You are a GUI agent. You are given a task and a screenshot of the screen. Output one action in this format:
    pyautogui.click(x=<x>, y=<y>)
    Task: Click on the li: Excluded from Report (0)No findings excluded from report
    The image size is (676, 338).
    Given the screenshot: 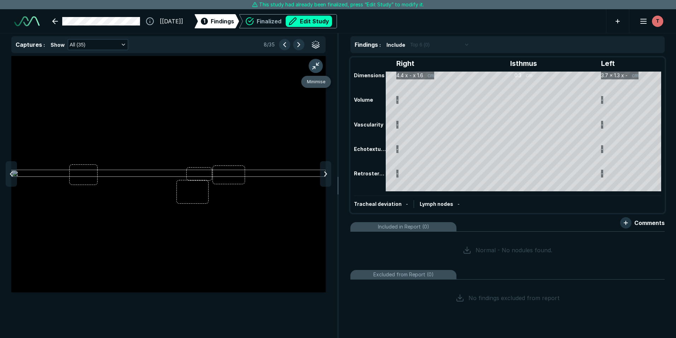 What is the action you would take?
    pyautogui.click(x=508, y=291)
    